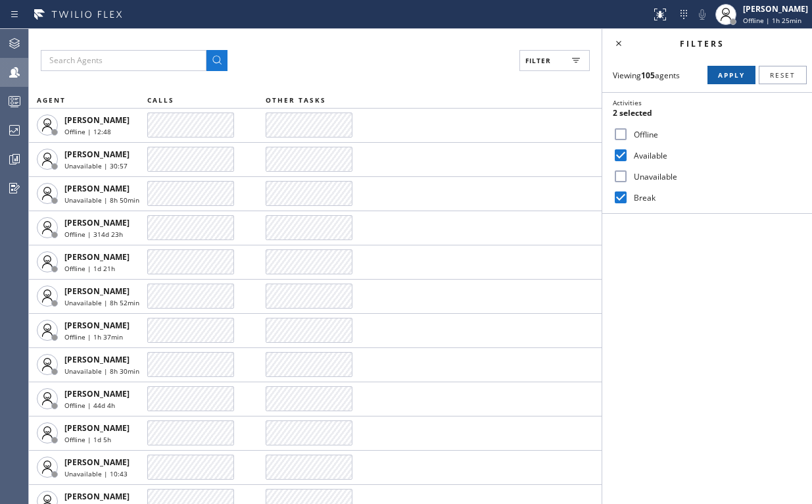 The image size is (812, 504). I want to click on span: Filters, so click(703, 44).